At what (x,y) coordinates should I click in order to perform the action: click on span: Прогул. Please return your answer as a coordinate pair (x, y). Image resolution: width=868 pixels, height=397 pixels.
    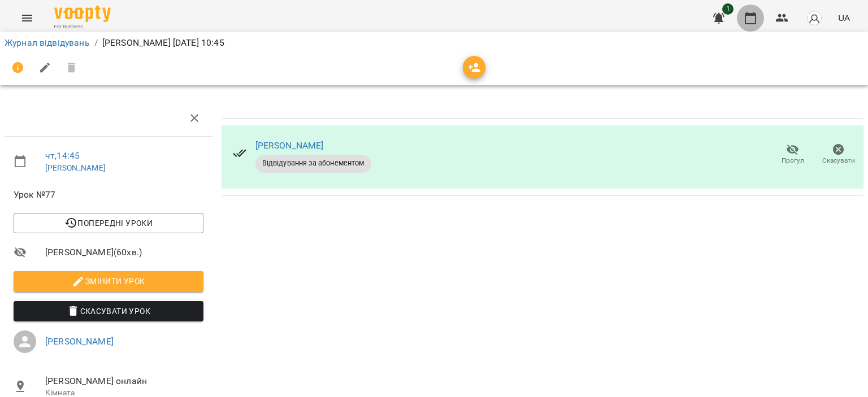
    Looking at the image, I should click on (793, 161).